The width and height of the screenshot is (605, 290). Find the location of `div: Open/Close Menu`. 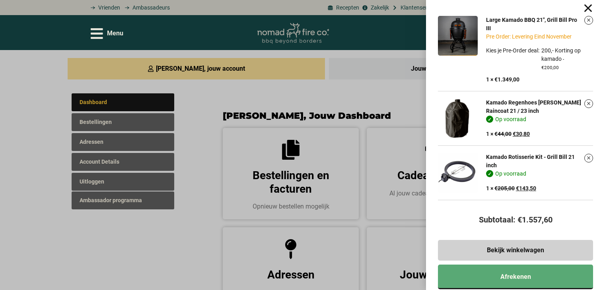

div: Open/Close Menu is located at coordinates (107, 33).